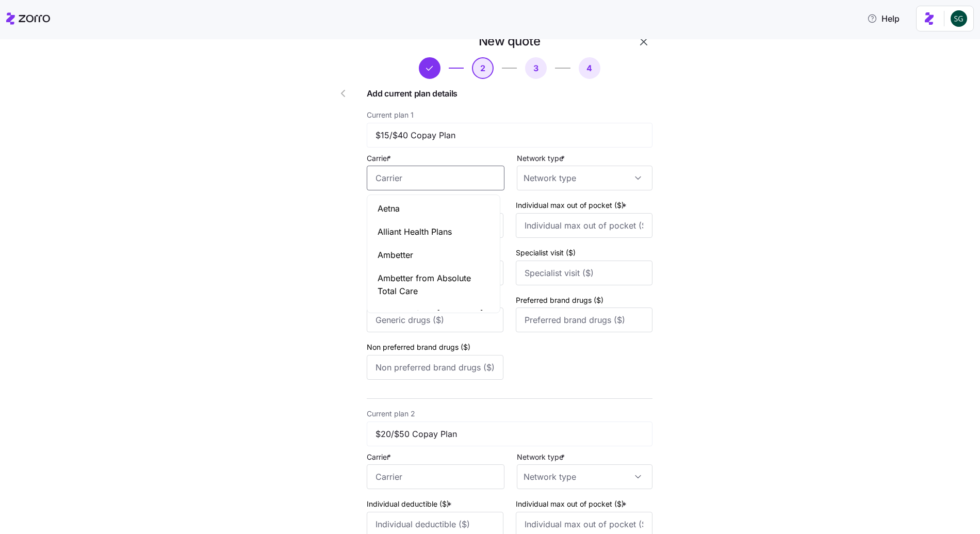 The image size is (980, 534). Describe the element at coordinates (959, 18) in the screenshot. I see `img: b6f83909296ed516b58975f0c9619e1f` at that location.